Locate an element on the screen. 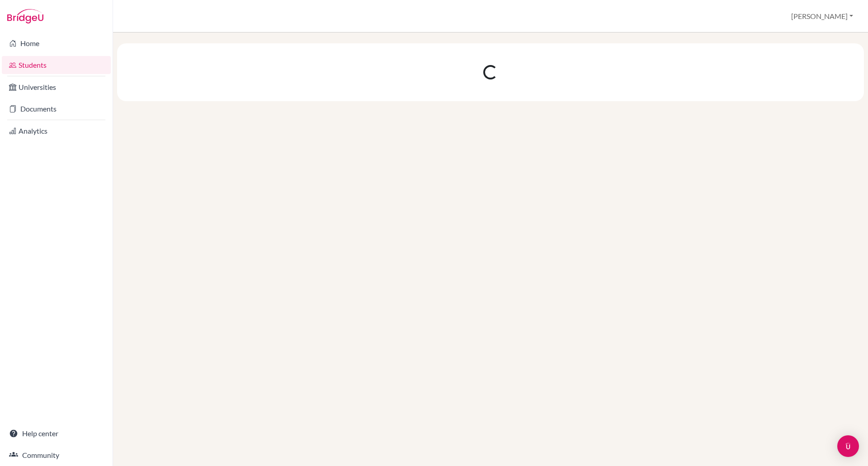 Image resolution: width=868 pixels, height=466 pixels. a: Analytics is located at coordinates (56, 131).